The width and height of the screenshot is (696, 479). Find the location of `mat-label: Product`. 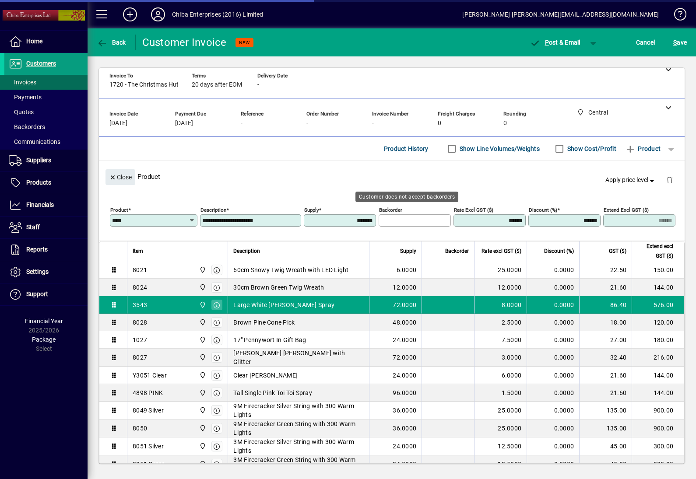

mat-label: Product is located at coordinates (119, 210).